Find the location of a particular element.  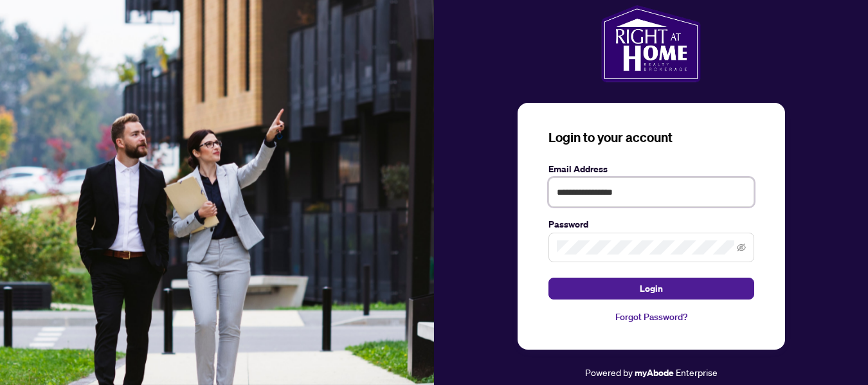

label: Password is located at coordinates (651, 224).